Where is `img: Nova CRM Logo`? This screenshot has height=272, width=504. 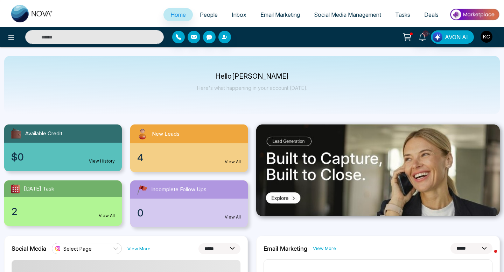
img: Nova CRM Logo is located at coordinates (32, 14).